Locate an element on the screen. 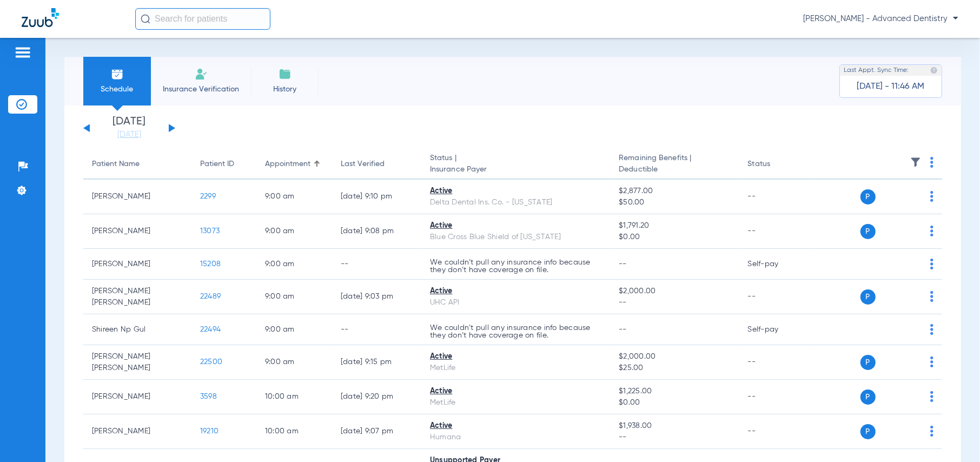 This screenshot has height=462, width=980. span: $2,877.00 is located at coordinates (674, 191).